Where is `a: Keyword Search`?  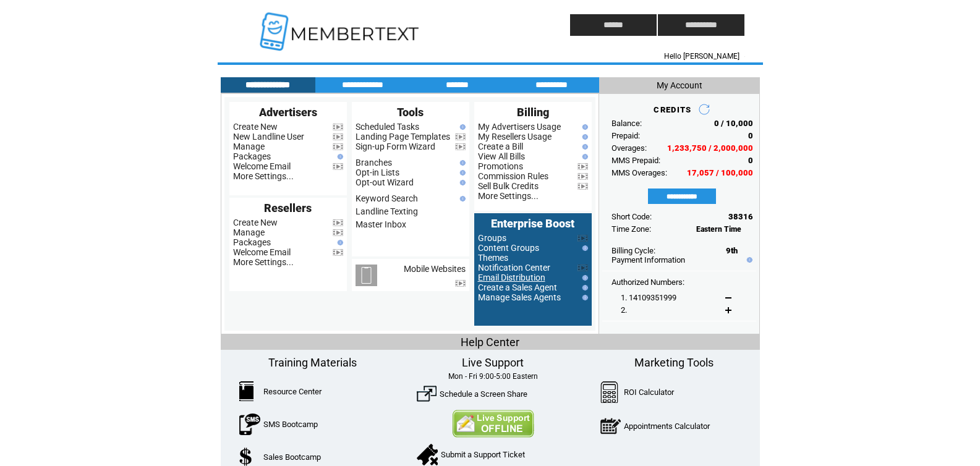
a: Keyword Search is located at coordinates (386, 198).